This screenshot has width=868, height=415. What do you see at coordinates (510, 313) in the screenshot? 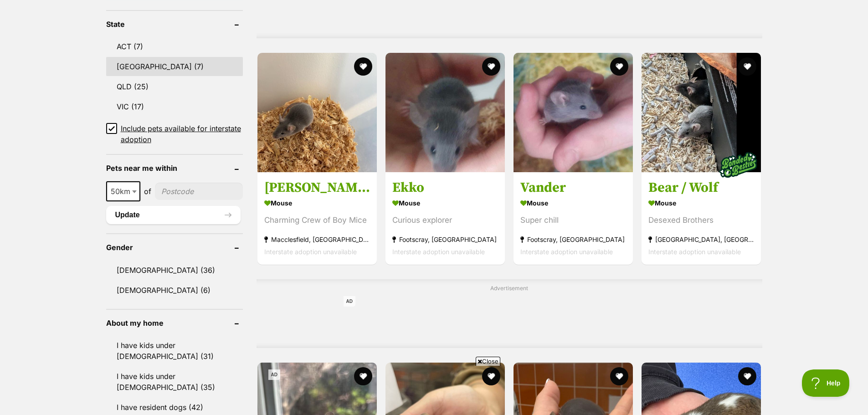
I see `div: Advertisement` at bounding box center [510, 313].